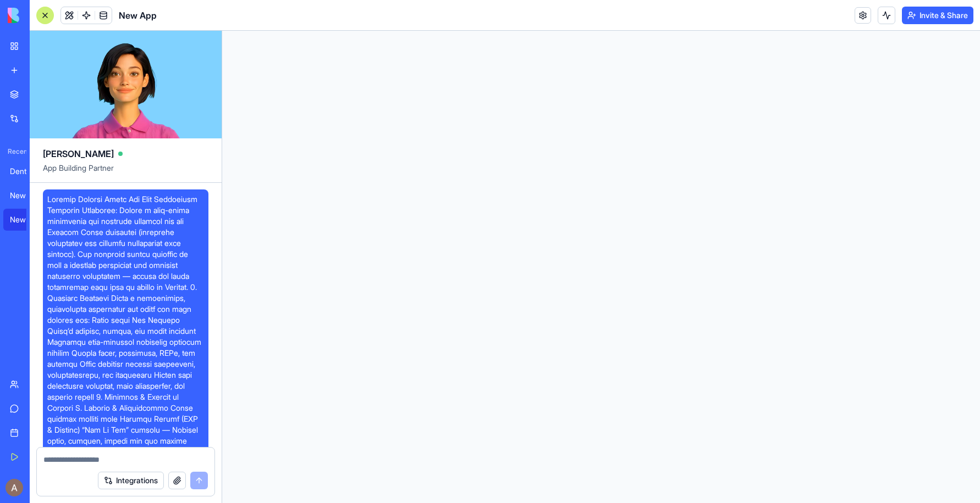  What do you see at coordinates (937, 15) in the screenshot?
I see `button: Invite & Share` at bounding box center [937, 15].